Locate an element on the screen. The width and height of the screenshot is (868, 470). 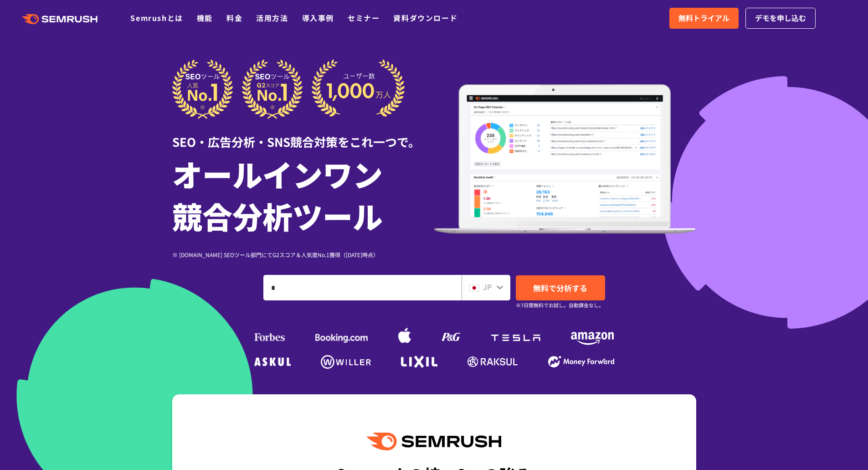
span: 無料トライアル is located at coordinates (703, 18).